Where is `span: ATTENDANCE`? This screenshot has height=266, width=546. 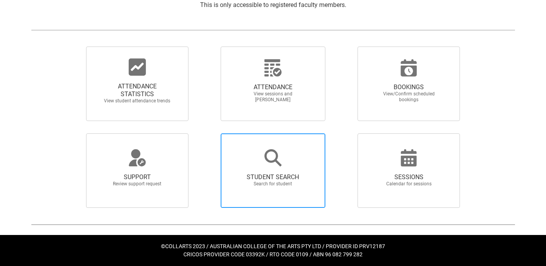 span: ATTENDANCE is located at coordinates (273, 87).